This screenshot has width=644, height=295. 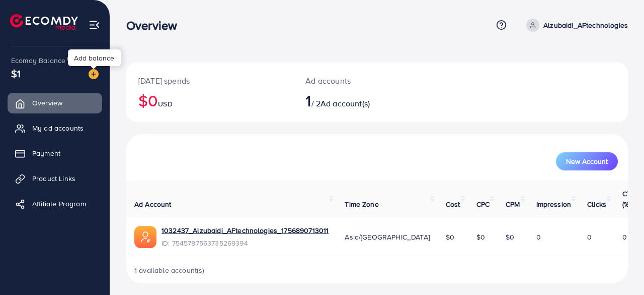 What do you see at coordinates (44, 22) in the screenshot?
I see `img: logo` at bounding box center [44, 22].